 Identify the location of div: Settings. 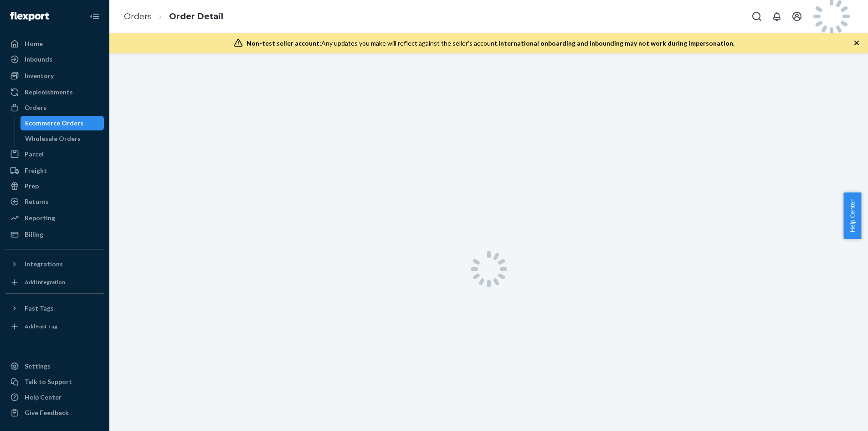
(37, 366).